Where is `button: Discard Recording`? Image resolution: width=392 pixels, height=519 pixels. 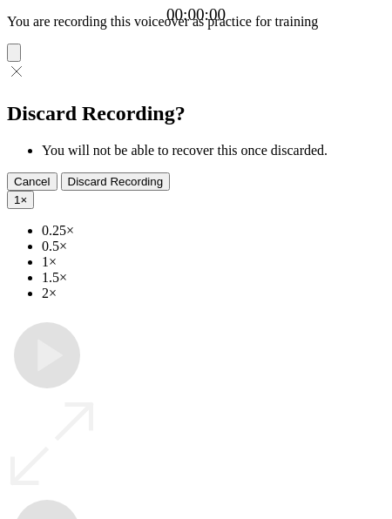 button: Discard Recording is located at coordinates (116, 181).